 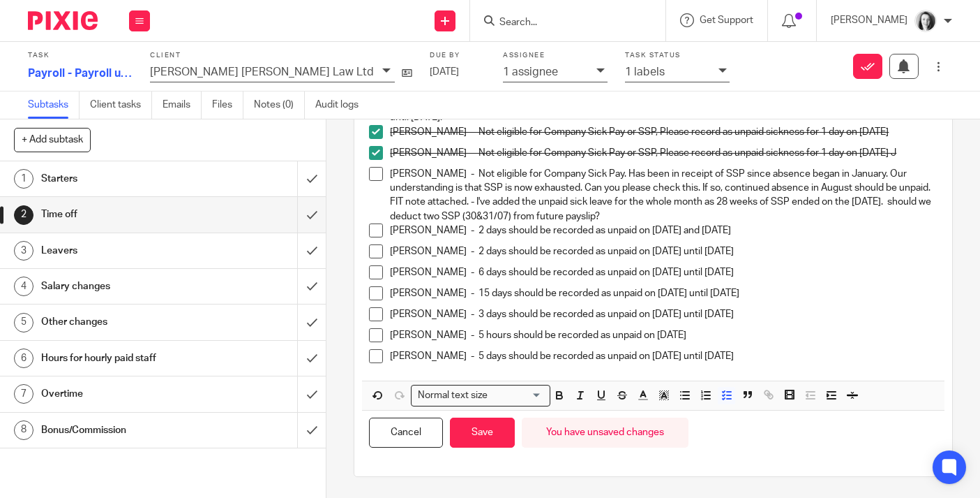 I want to click on img: T1JH8BBNX-UMG48CW64-d2649b4fbe26-512.png, so click(x=925, y=21).